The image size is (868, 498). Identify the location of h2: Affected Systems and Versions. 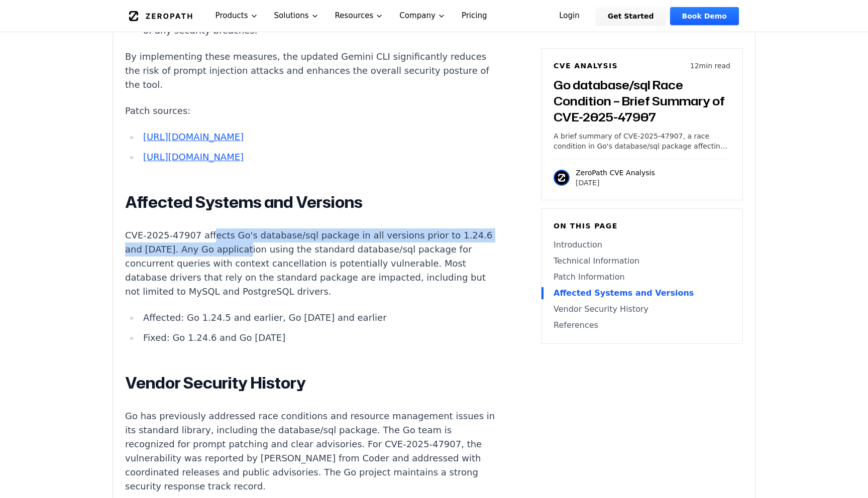
(312, 202).